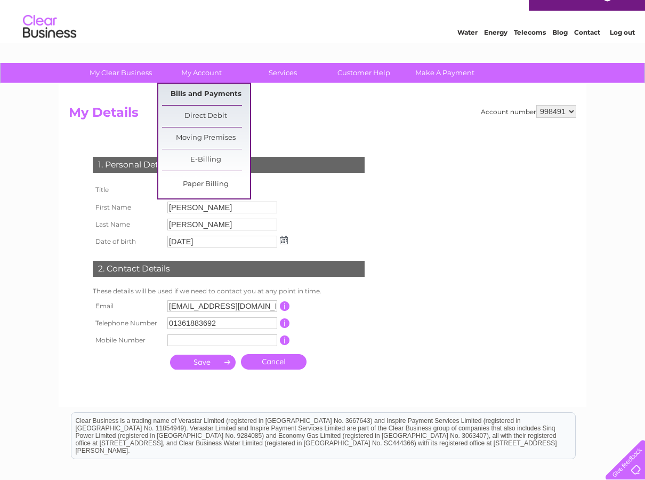 This screenshot has height=480, width=645. I want to click on a: Blog, so click(560, 49).